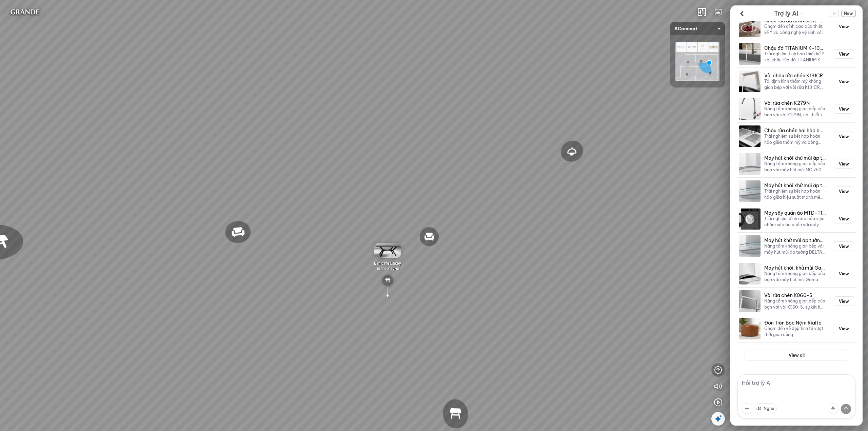 The height and width of the screenshot is (431, 868). I want to click on button: Nghe, so click(765, 409).